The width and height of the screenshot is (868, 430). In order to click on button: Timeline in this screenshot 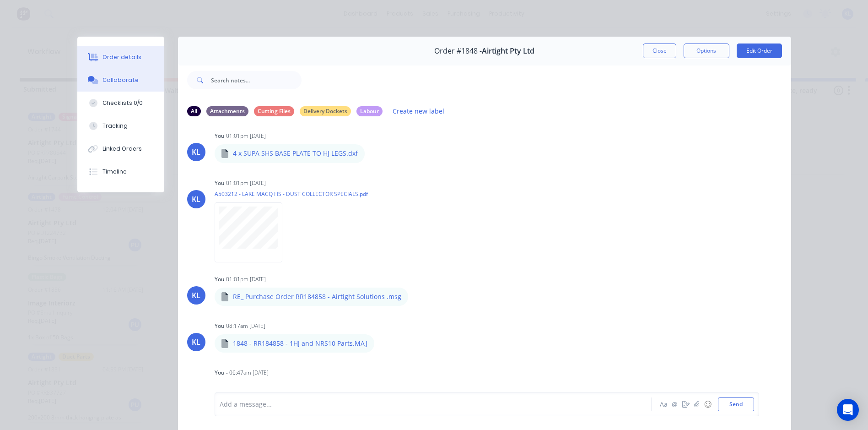, I will do `click(121, 172)`.